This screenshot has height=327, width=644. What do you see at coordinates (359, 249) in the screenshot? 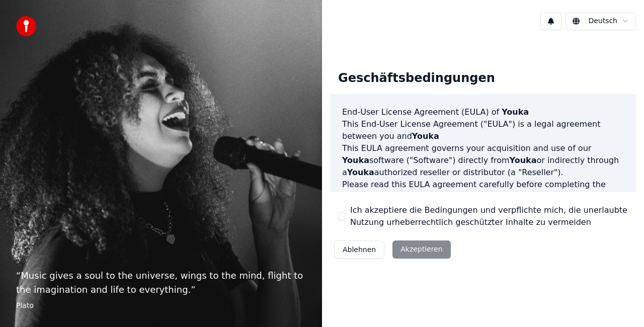
I see `button: Ablehnen` at bounding box center [359, 249].